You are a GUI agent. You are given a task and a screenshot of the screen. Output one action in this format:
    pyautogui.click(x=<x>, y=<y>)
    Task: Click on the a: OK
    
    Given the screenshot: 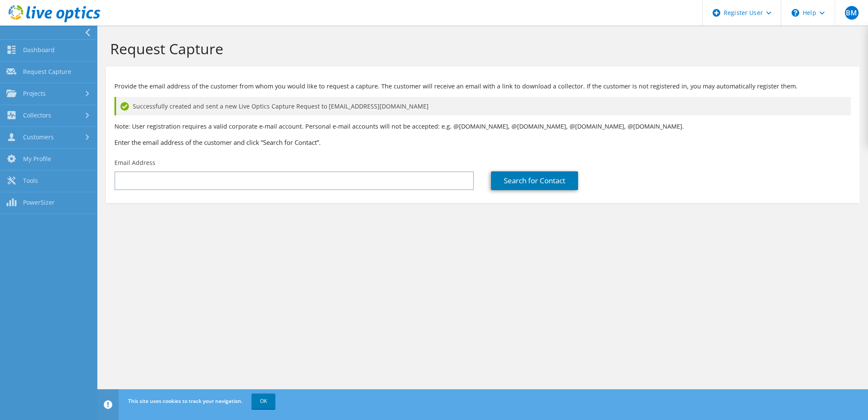 What is the action you would take?
    pyautogui.click(x=264, y=401)
    